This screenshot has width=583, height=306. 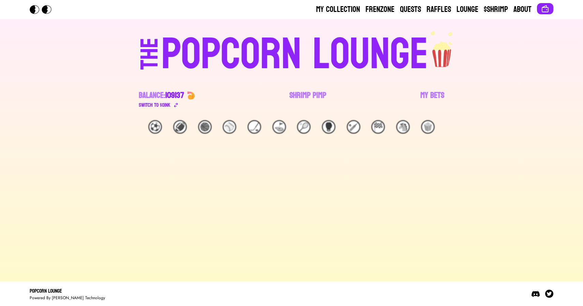 I want to click on div: Popcorn Lounge, so click(x=67, y=291).